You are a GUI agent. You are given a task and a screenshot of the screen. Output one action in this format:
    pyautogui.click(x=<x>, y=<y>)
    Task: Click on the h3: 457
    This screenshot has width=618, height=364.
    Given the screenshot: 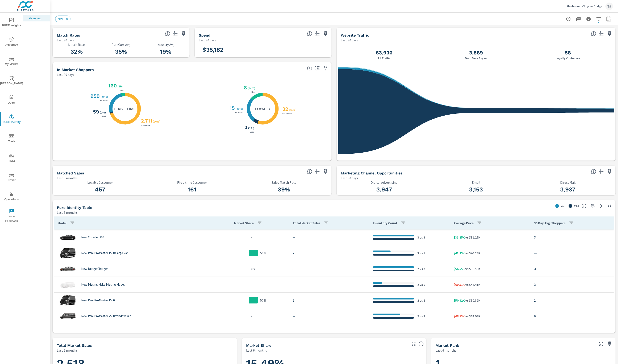 What is the action you would take?
    pyautogui.click(x=100, y=190)
    